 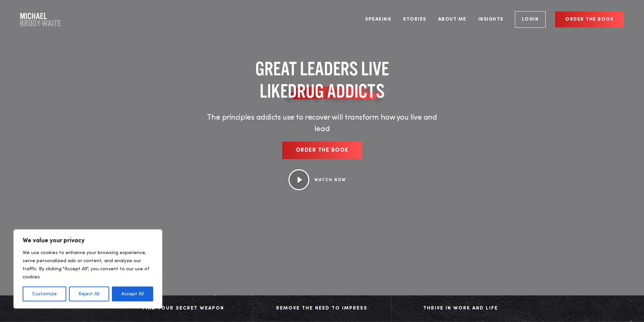 What do you see at coordinates (88, 265) in the screenshot?
I see `p: We use cookies to enhance your browsing experience, serve personalized ads or content, and analyz...` at bounding box center [88, 265].